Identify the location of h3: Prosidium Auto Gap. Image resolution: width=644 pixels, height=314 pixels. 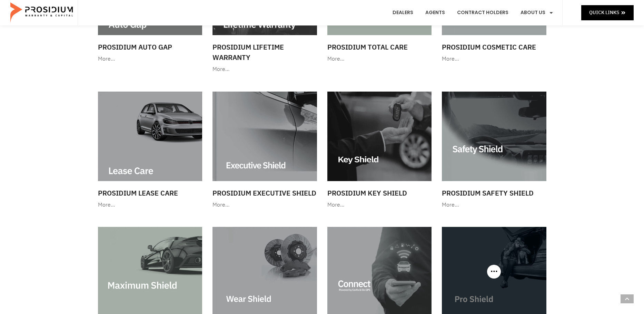
(150, 47).